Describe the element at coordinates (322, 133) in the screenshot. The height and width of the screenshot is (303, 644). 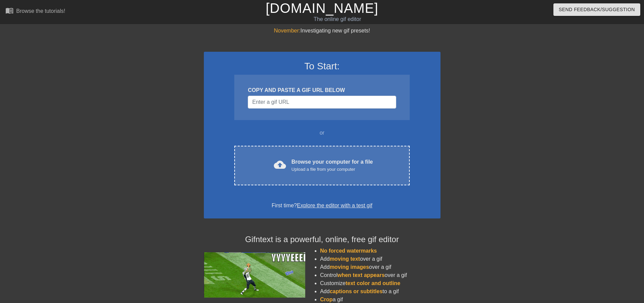
I see `div: or` at that location.